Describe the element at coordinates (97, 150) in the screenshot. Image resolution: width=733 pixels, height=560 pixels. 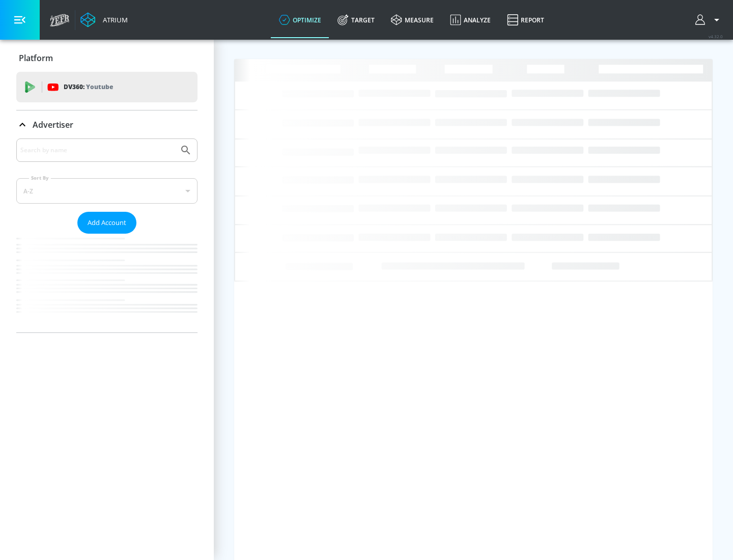
I see `input: Search by name` at that location.